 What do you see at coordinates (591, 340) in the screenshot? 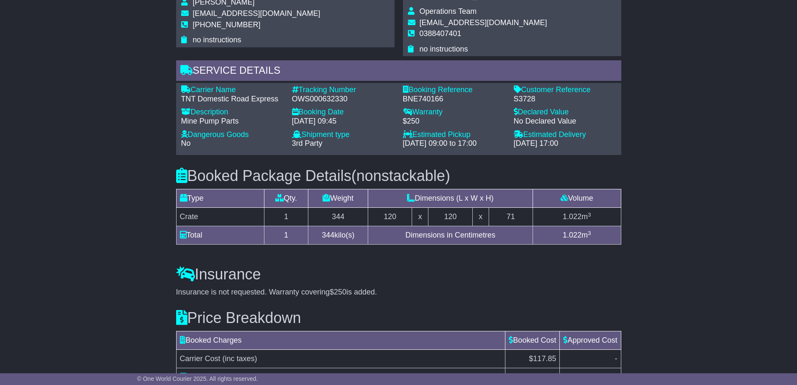
I see `td: Approved Cost` at bounding box center [591, 340].